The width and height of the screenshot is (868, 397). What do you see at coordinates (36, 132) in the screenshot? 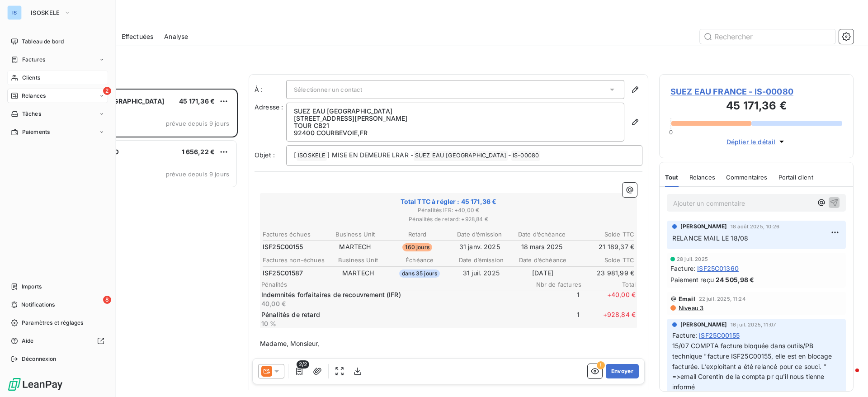
I see `span: Paiements` at bounding box center [36, 132].